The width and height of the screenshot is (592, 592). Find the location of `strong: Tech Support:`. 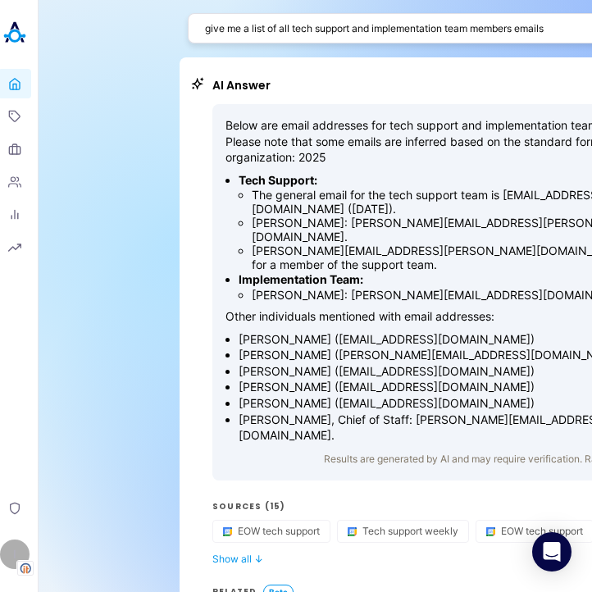

strong: Tech Support: is located at coordinates (278, 179).